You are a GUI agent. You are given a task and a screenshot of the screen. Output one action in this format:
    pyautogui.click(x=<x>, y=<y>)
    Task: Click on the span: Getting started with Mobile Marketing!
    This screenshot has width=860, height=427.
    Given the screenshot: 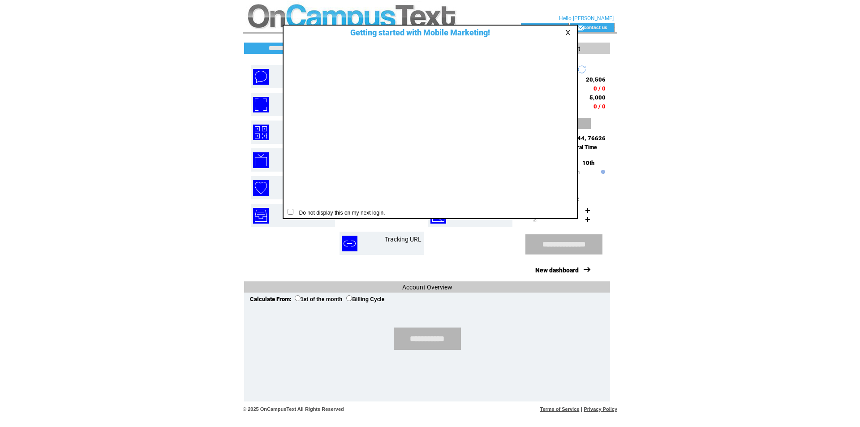 What is the action you would take?
    pyautogui.click(x=416, y=32)
    